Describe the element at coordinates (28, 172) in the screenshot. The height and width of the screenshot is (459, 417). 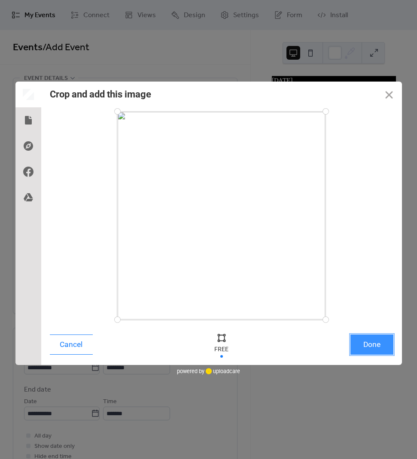
I see `div: Facebook` at that location.